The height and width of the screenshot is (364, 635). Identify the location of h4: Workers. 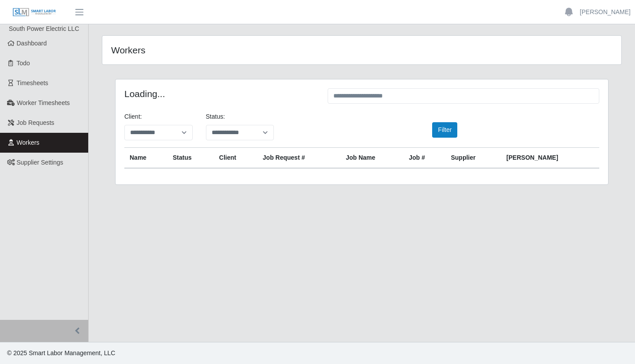
(211, 50).